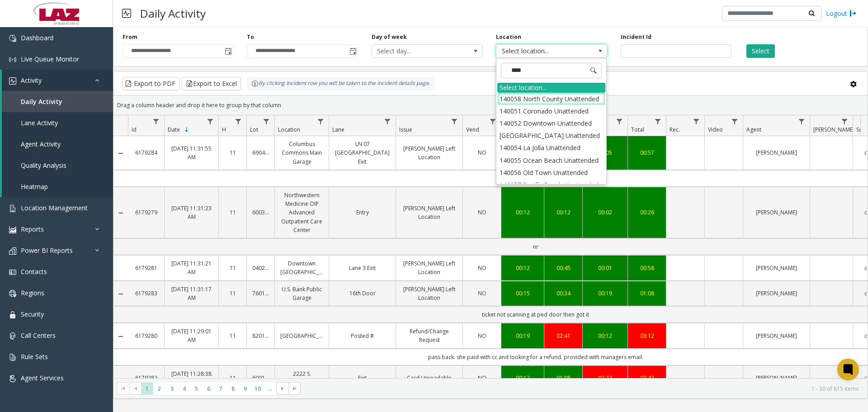 The height and width of the screenshot is (412, 868). I want to click on li: 140051 Coronado Unattended, so click(551, 110).